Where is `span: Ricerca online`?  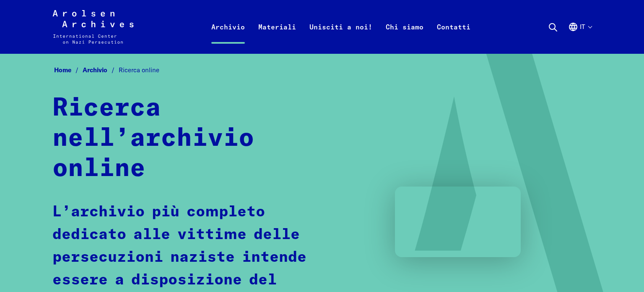
span: Ricerca online is located at coordinates (139, 70).